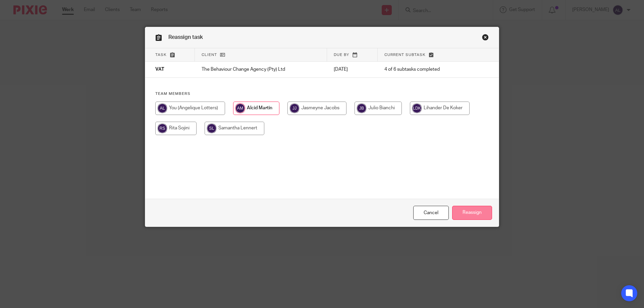 This screenshot has width=644, height=308. What do you see at coordinates (405, 55) in the screenshot?
I see `span: Current subtask` at bounding box center [405, 55].